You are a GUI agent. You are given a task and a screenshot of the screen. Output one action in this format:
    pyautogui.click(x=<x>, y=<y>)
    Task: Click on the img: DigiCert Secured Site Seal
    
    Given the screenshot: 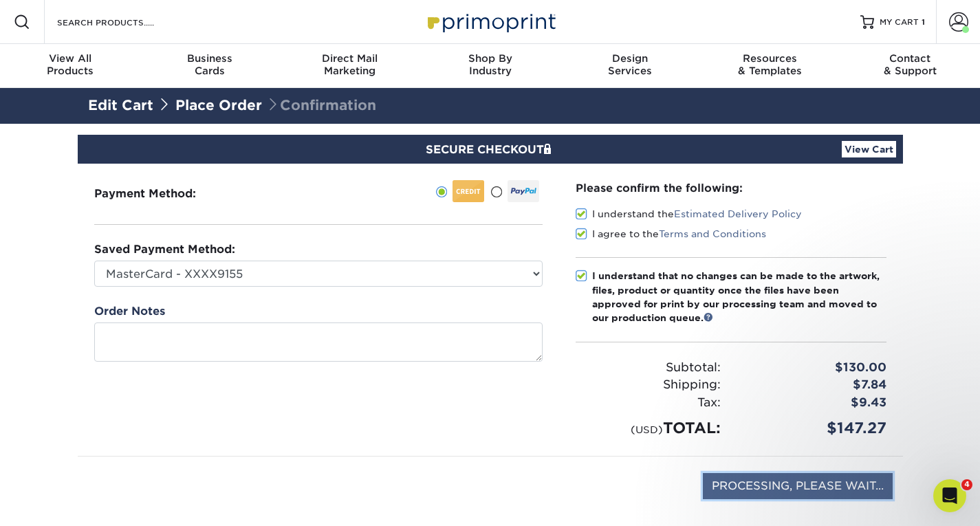 What is the action you would take?
    pyautogui.click(x=122, y=493)
    